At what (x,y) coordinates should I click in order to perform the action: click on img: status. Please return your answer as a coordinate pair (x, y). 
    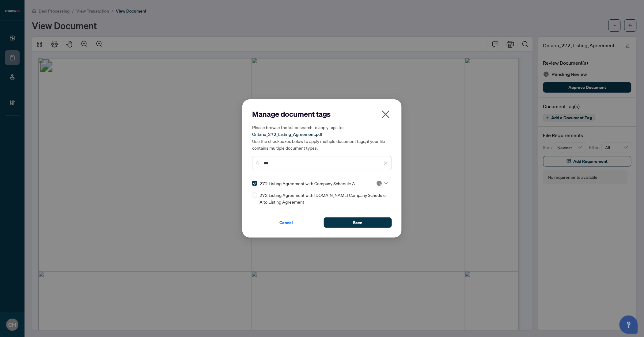
    Looking at the image, I should click on (379, 183).